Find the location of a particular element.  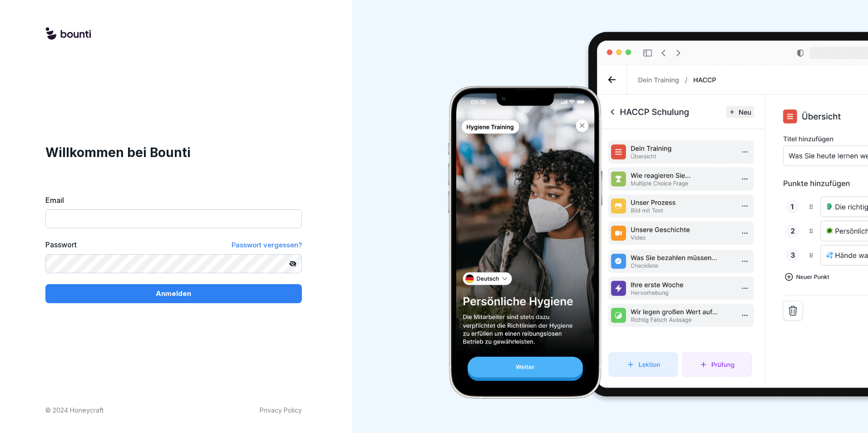

button: Anmelden is located at coordinates (173, 294).